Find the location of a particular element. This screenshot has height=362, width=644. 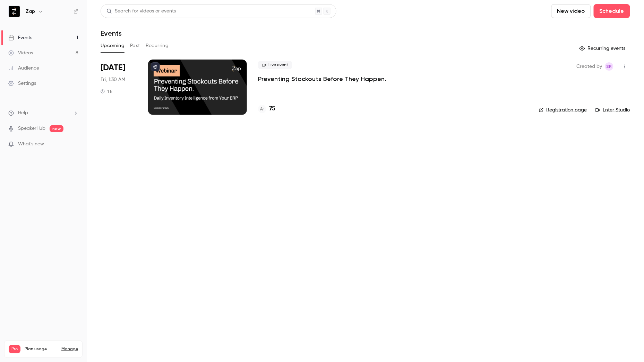

div: Audience is located at coordinates (24, 68).